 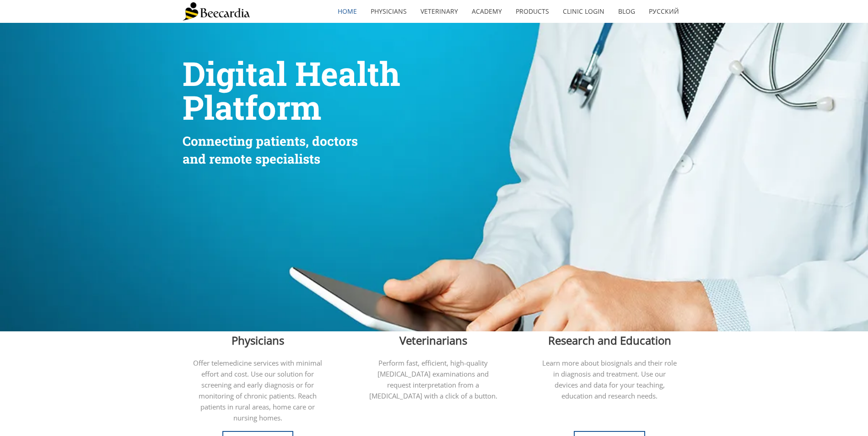 What do you see at coordinates (487, 11) in the screenshot?
I see `a: Academy` at bounding box center [487, 11].